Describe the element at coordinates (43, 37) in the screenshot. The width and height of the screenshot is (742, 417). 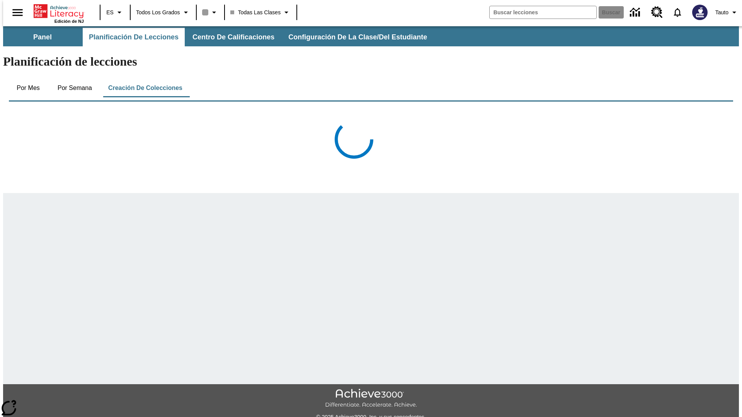
I see `button: Panel` at that location.